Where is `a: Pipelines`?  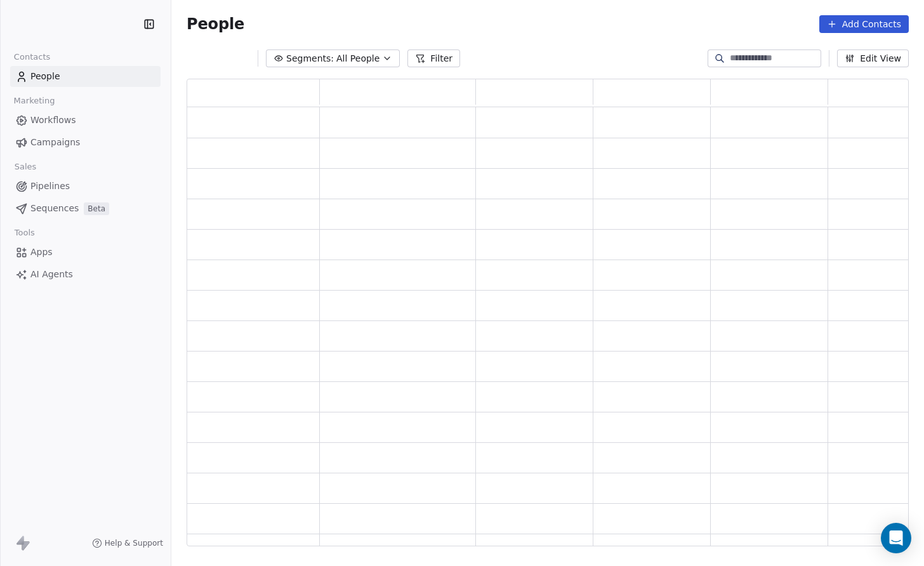 a: Pipelines is located at coordinates (85, 186).